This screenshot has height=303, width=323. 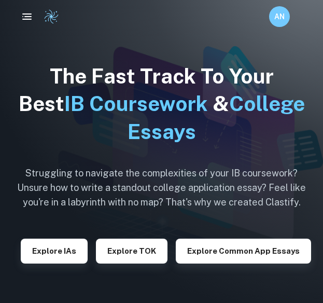 I want to click on h1: The Fast Track To Your Best &, so click(x=161, y=104).